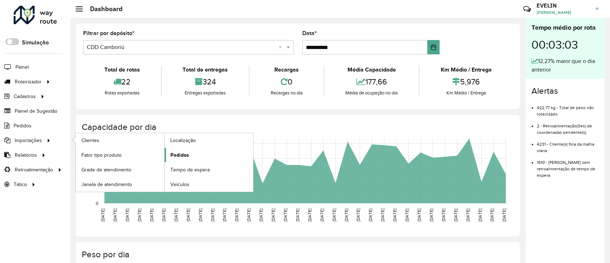 This screenshot has width=610, height=263. I want to click on li: 2 - Retroalimentação(ões) de coordenadas pendente(s), so click(567, 127).